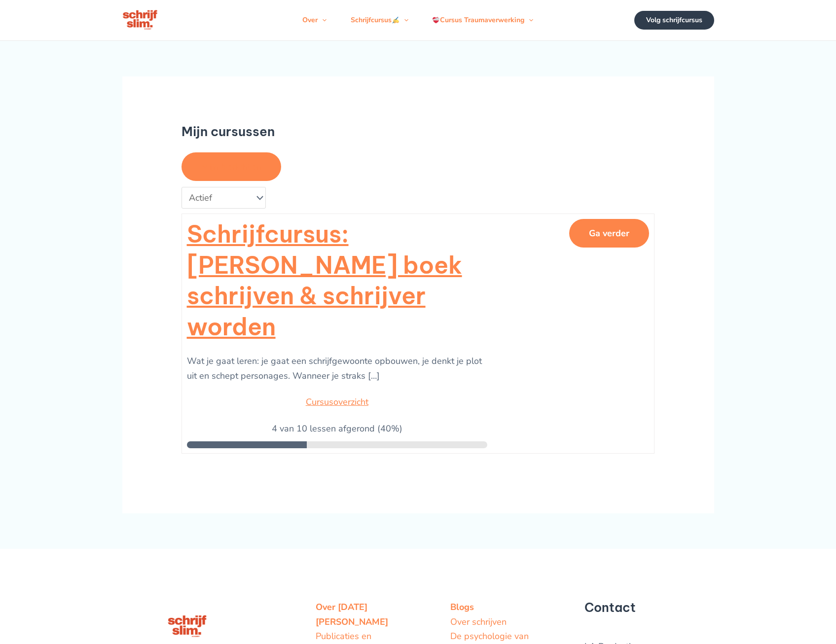 This screenshot has height=644, width=836. I want to click on a: Over schrijven, so click(478, 622).